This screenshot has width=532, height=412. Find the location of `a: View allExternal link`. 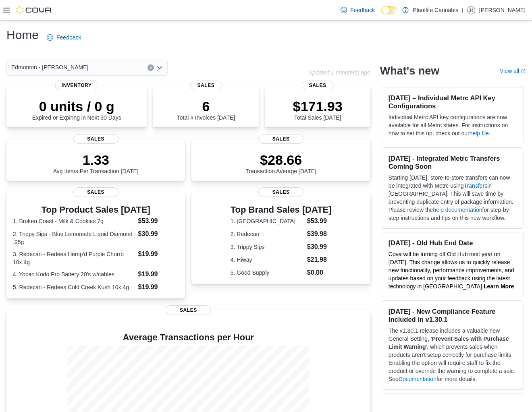

a: View allExternal link is located at coordinates (513, 71).